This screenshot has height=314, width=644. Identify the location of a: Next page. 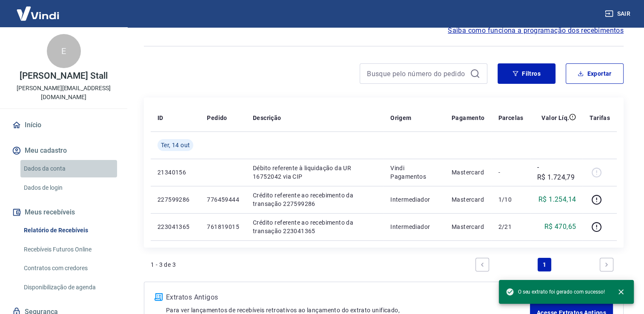
(606, 265).